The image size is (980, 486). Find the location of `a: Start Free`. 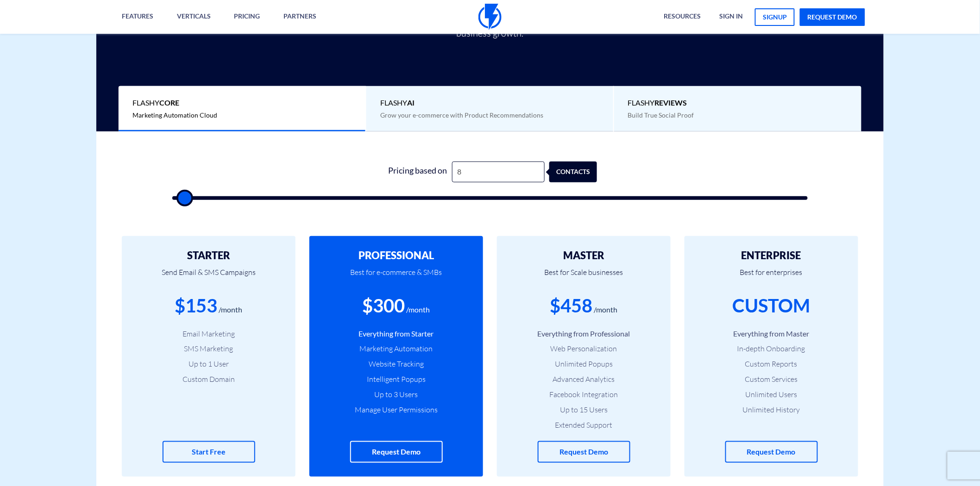

a: Start Free is located at coordinates (209, 452).